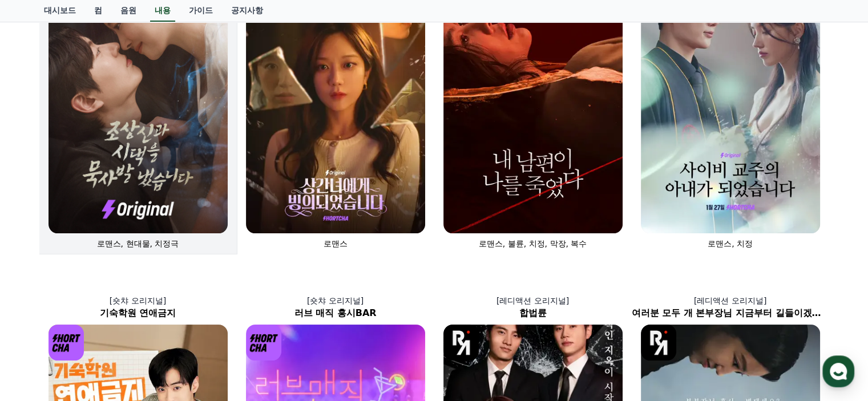  I want to click on font: 로맨스, 불륜, 치정, 막장, 복수, so click(533, 244).